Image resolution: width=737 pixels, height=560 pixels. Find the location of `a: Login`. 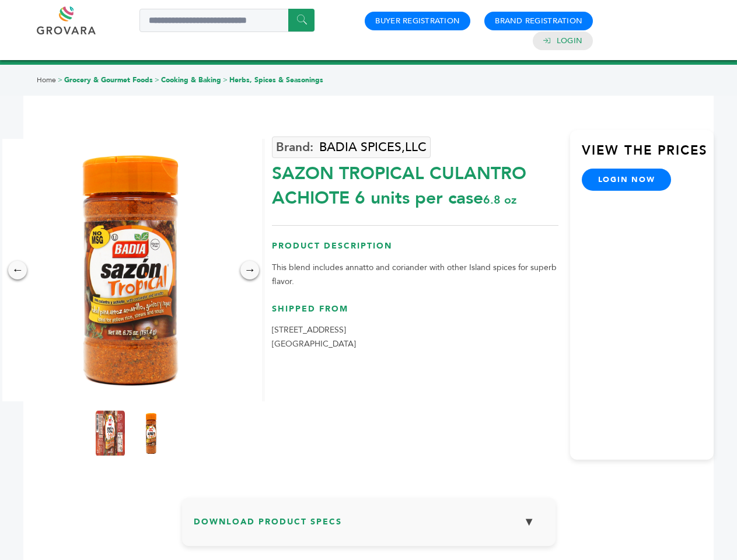

a: Login is located at coordinates (569, 41).